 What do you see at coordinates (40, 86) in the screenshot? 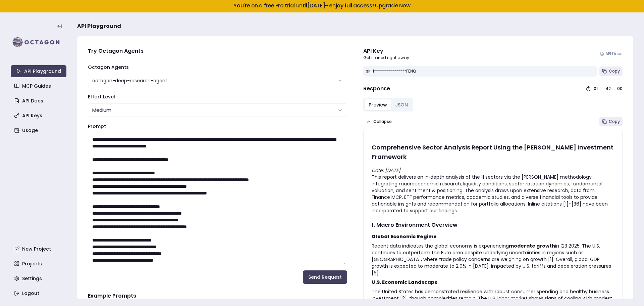
I see `a: MCP Guides` at bounding box center [40, 86].